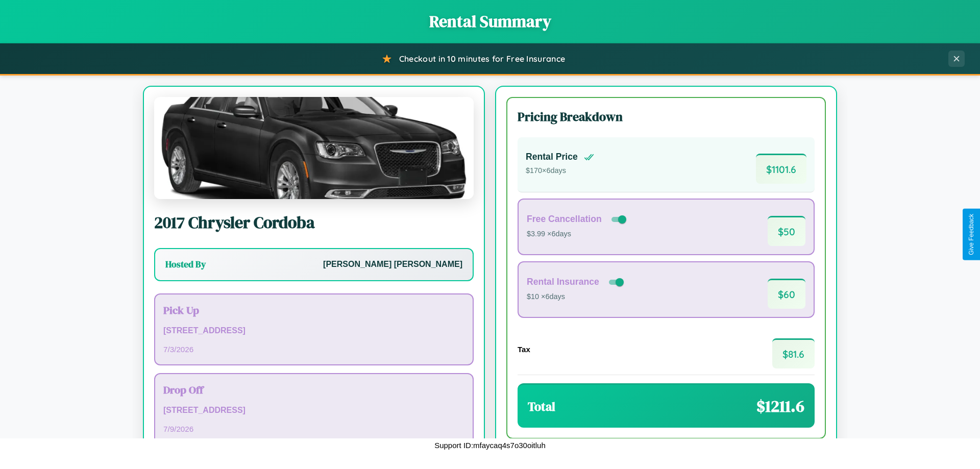  I want to click on p: $ 170 × 6 days, so click(560, 171).